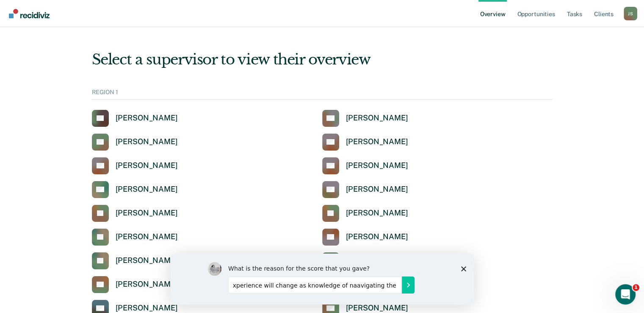  I want to click on div: J S, so click(631, 13).